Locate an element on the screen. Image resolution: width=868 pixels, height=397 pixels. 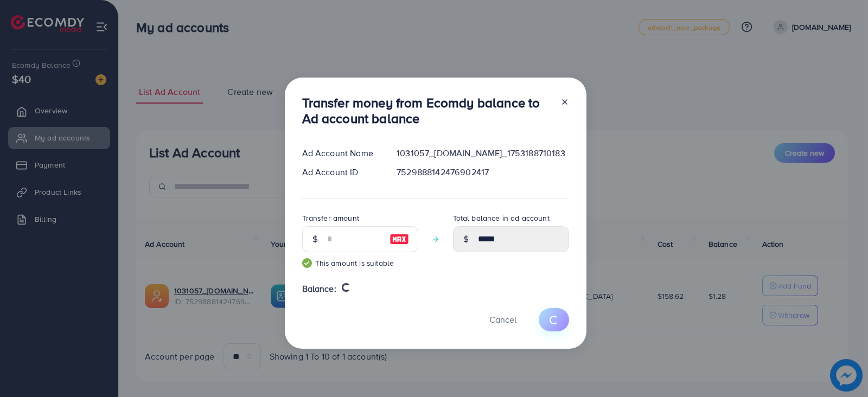
img: guide is located at coordinates (307, 263).